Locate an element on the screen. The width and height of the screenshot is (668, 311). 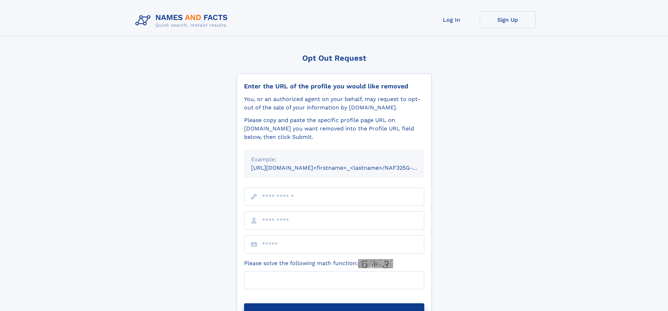
div: Enter the URL of the profile you would like removed is located at coordinates (334, 86).